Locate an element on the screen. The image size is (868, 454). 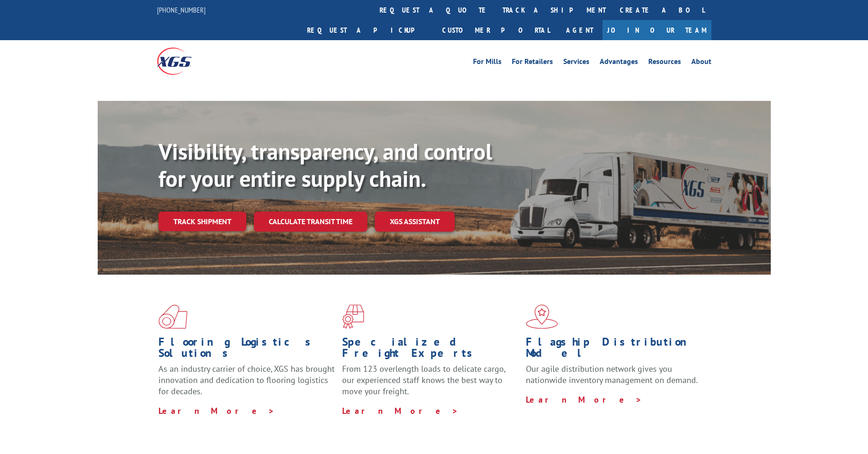
a: About is located at coordinates (701, 63).